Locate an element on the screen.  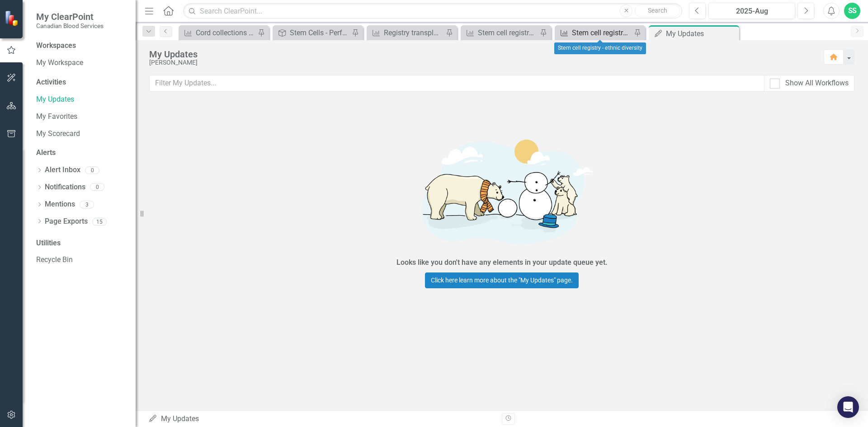
a: Stem Cells - Performance Highlights is located at coordinates (312, 33).